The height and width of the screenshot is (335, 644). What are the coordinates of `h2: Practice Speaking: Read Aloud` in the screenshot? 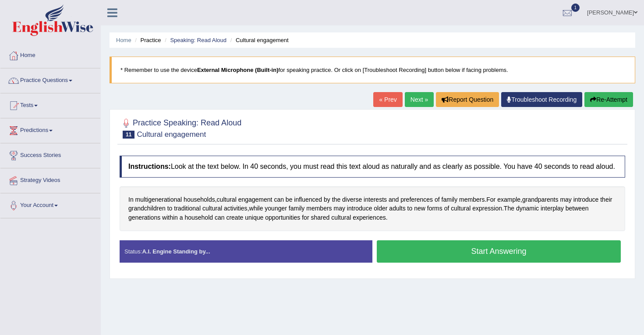 It's located at (180, 127).